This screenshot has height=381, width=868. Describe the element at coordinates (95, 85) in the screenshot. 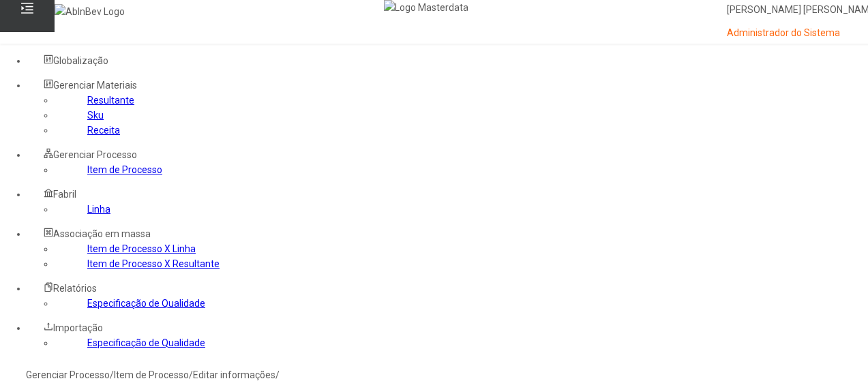

I see `span: Gerenciar Materiais` at that location.